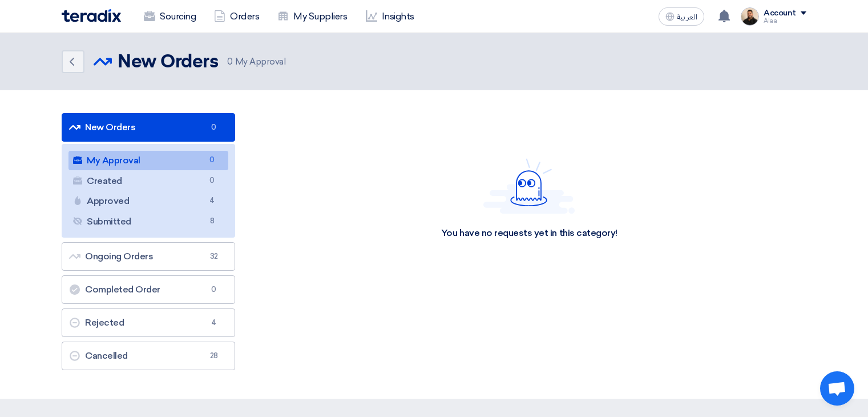  I want to click on div: You have no requests yet in this category!, so click(529, 233).